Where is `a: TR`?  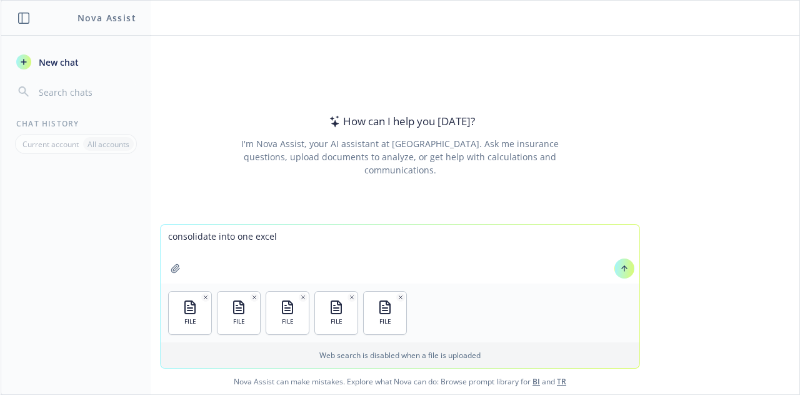
a: TR is located at coordinates (562, 381).